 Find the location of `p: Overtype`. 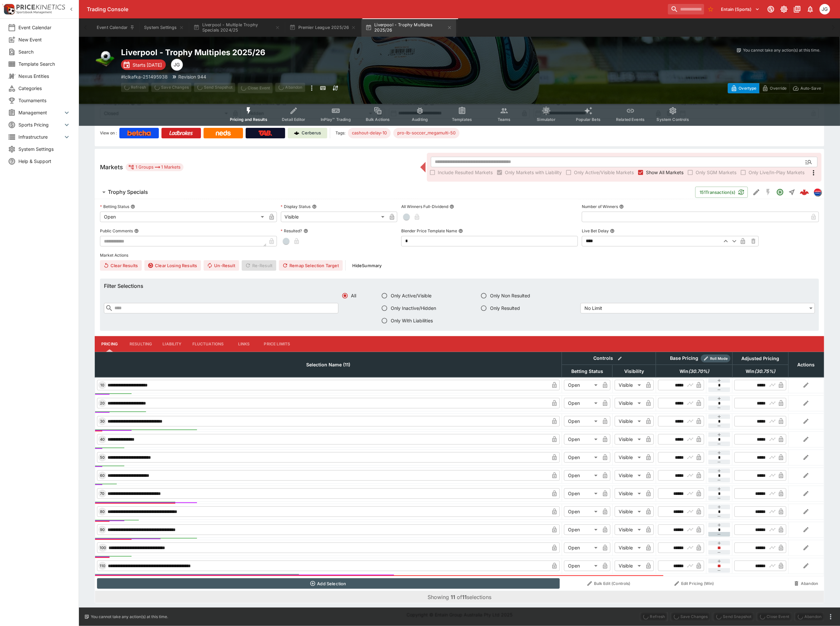

p: Overtype is located at coordinates (747, 88).